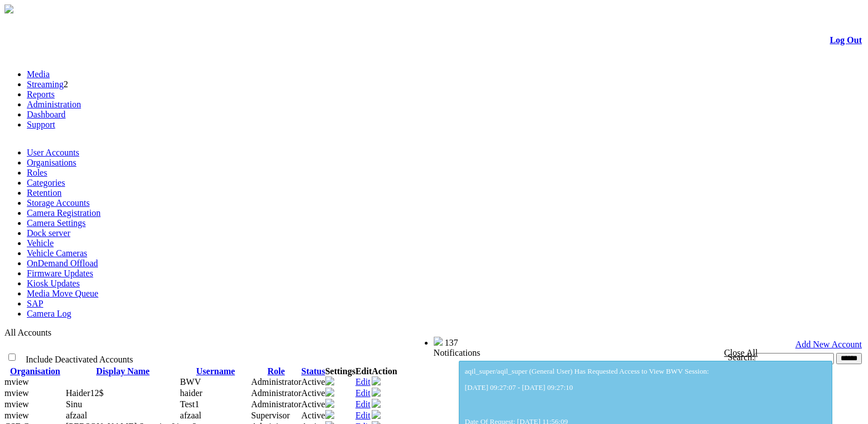 The width and height of the screenshot is (868, 424). I want to click on a: Username, so click(215, 371).